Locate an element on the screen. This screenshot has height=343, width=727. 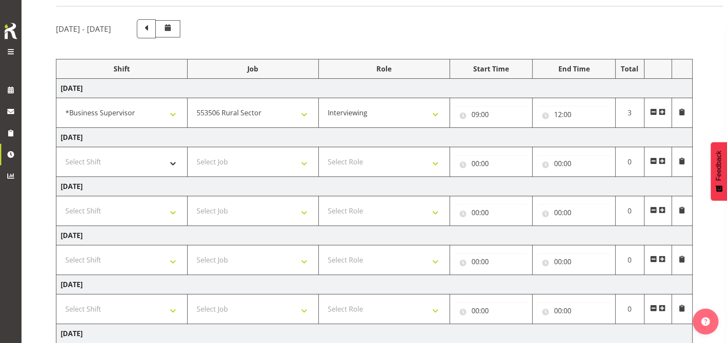
img: help-xxl-2.png is located at coordinates (705, 321).